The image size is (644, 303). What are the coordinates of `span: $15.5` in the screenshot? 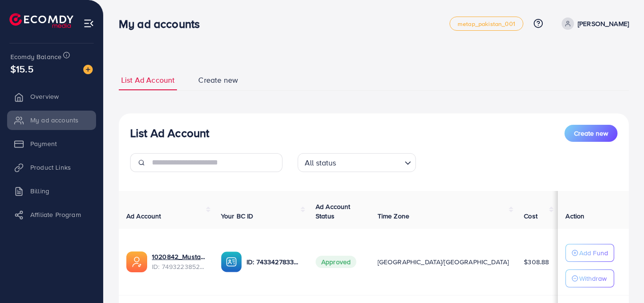 It's located at (22, 69).